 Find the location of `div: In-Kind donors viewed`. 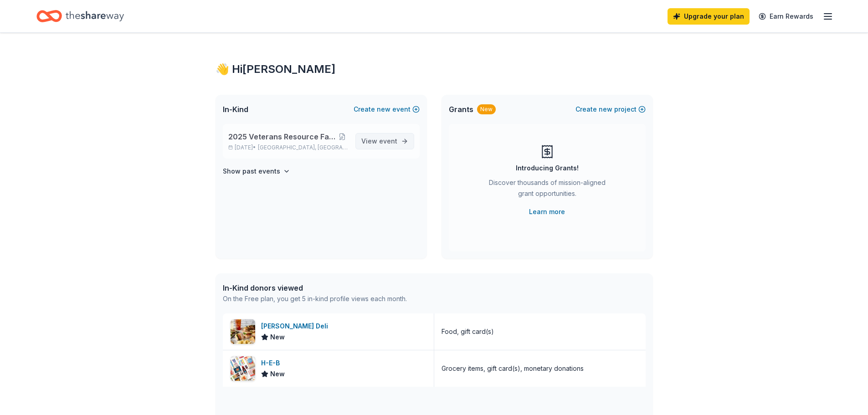

div: In-Kind donors viewed is located at coordinates (315, 288).